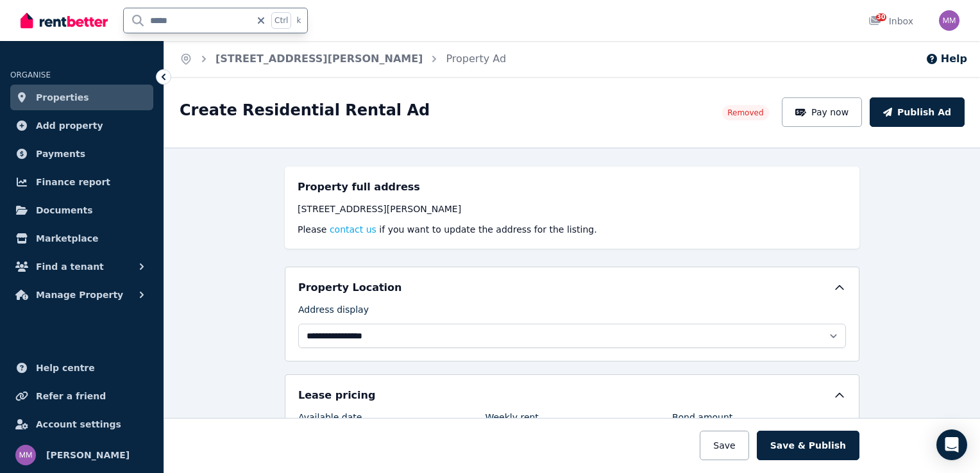 The image size is (980, 473). Describe the element at coordinates (82, 295) in the screenshot. I see `button: Manage Property` at that location.